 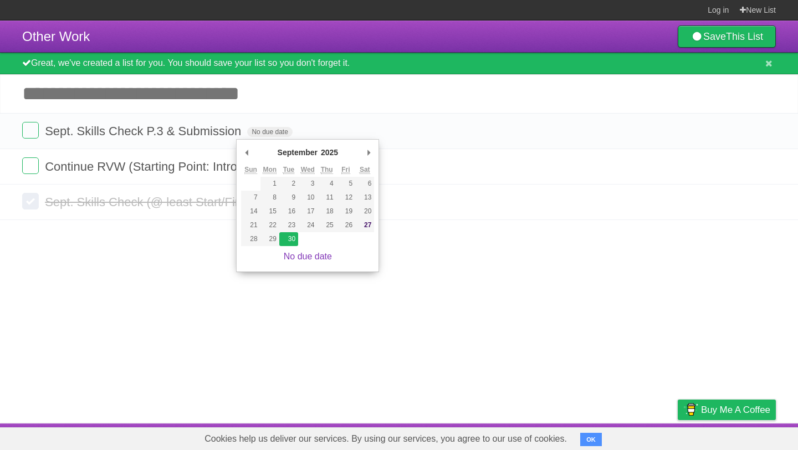 What do you see at coordinates (327, 211) in the screenshot?
I see `button: 18` at bounding box center [327, 211].